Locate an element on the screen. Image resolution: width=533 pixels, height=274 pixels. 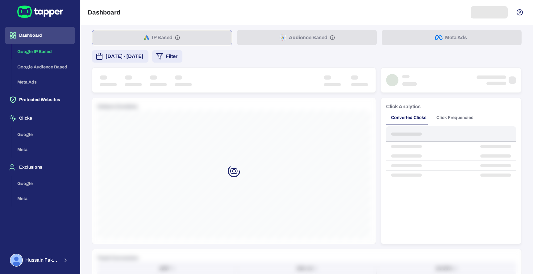
h6: Click Analytics is located at coordinates (404, 107).